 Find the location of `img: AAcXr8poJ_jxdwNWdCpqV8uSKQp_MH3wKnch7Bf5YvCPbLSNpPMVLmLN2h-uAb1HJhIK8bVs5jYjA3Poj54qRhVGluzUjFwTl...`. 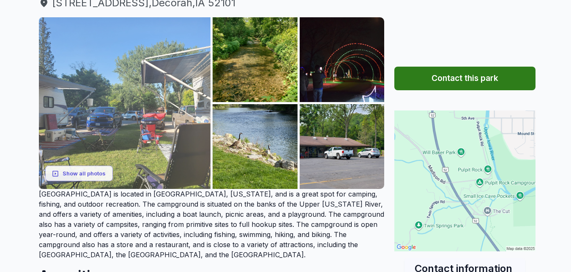

img: AAcXr8poJ_jxdwNWdCpqV8uSKQp_MH3wKnch7Bf5YvCPbLSNpPMVLmLN2h-uAb1HJhIK8bVs5jYjA3Poj54qRhVGluzUjFwTl... is located at coordinates (255, 60).